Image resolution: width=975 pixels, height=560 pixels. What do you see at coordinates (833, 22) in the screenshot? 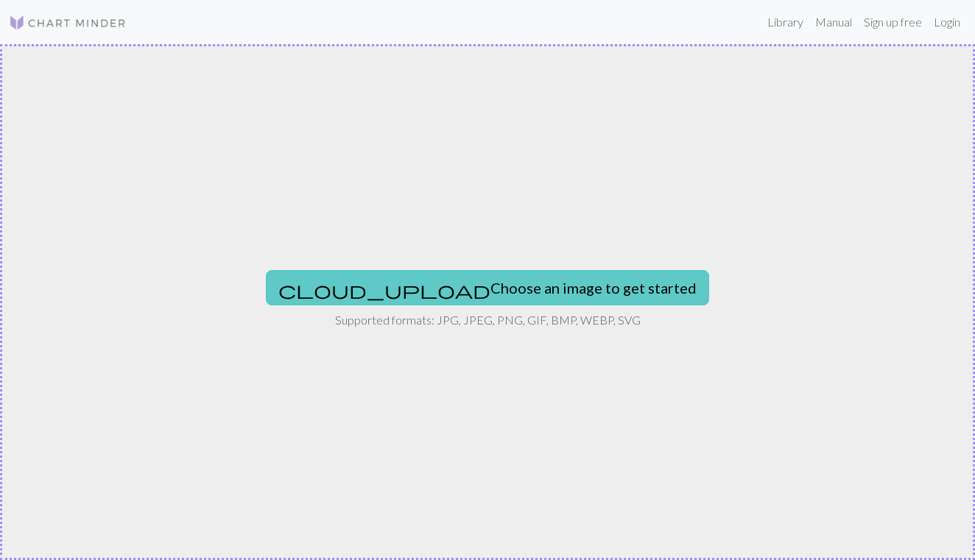
I see `a: Manual` at bounding box center [833, 22].